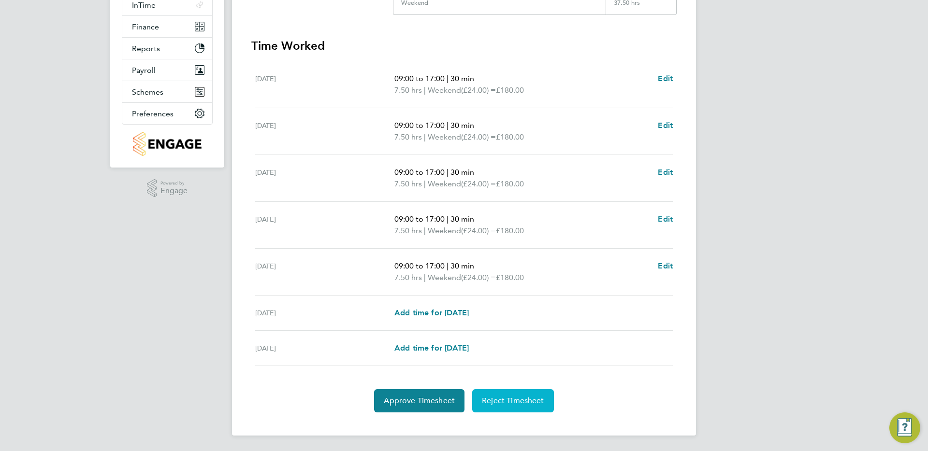 Image resolution: width=928 pixels, height=451 pixels. I want to click on span: Approve Timesheet, so click(419, 401).